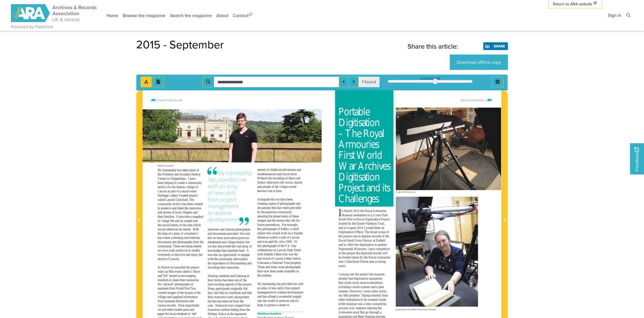 This screenshot has width=644, height=318. Describe the element at coordinates (32, 27) in the screenshot. I see `a: Powered by PastView` at that location.